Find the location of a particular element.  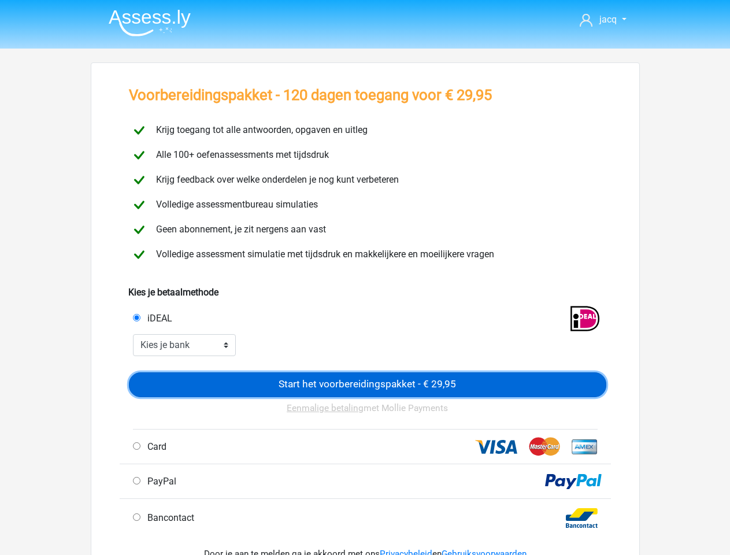

img: Assessly is located at coordinates (150, 23).